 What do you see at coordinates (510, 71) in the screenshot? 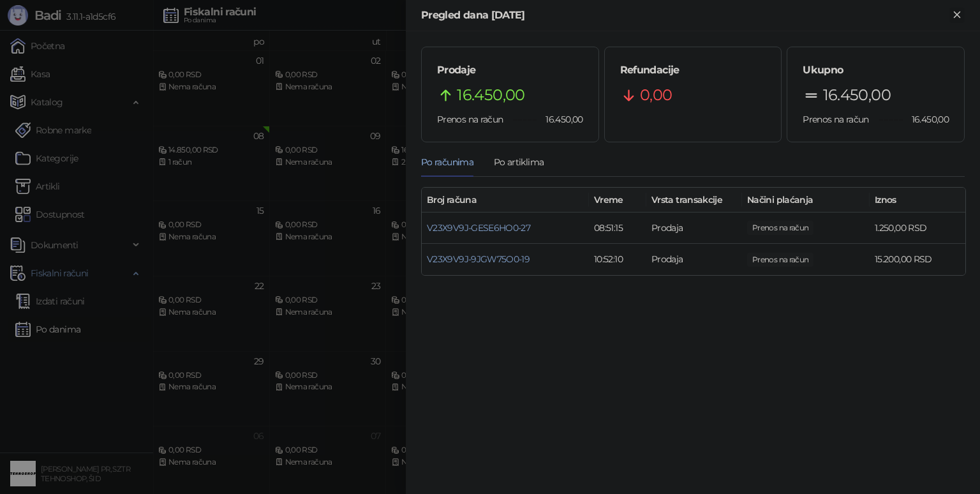
I see `h5: Prodaje` at bounding box center [510, 71].